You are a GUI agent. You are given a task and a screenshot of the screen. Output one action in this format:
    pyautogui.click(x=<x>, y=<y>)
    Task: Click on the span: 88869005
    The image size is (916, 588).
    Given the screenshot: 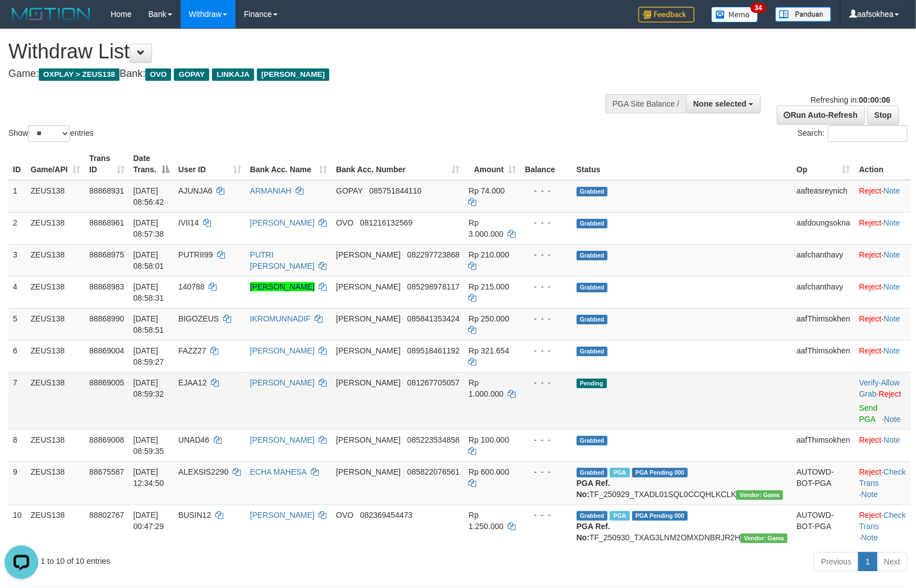 What is the action you would take?
    pyautogui.click(x=107, y=382)
    